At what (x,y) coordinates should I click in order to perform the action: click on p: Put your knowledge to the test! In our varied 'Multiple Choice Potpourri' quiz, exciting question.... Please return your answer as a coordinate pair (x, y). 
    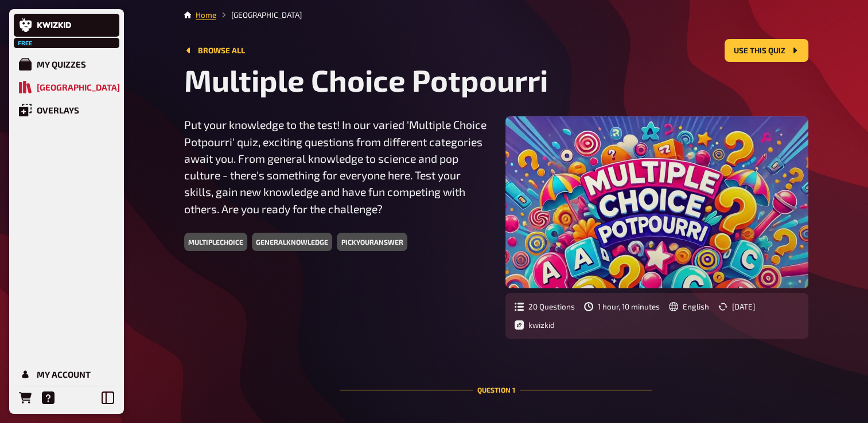
    Looking at the image, I should click on (336, 167).